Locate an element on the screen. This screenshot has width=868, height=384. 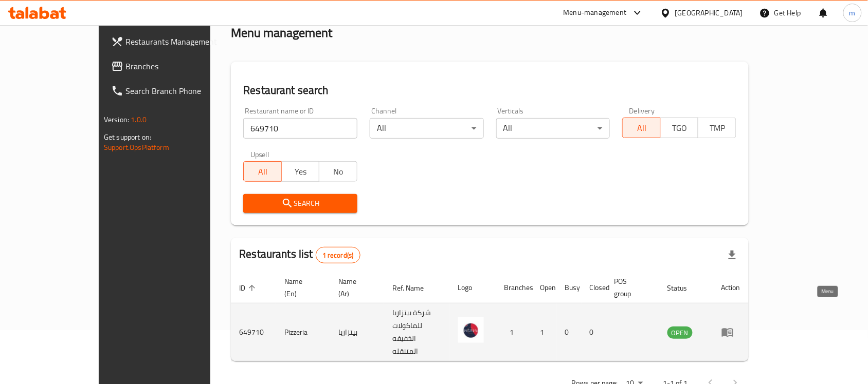
span: ID is located at coordinates (249, 288).